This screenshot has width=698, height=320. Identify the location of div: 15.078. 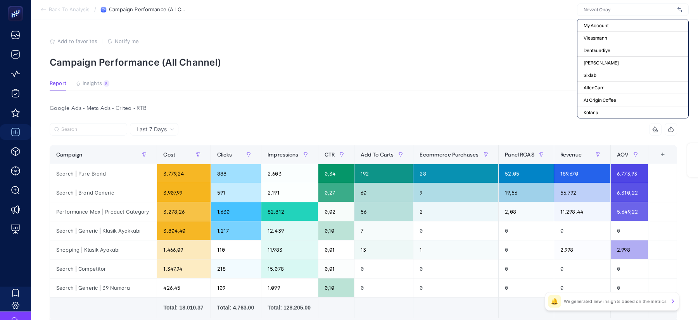
(290, 268).